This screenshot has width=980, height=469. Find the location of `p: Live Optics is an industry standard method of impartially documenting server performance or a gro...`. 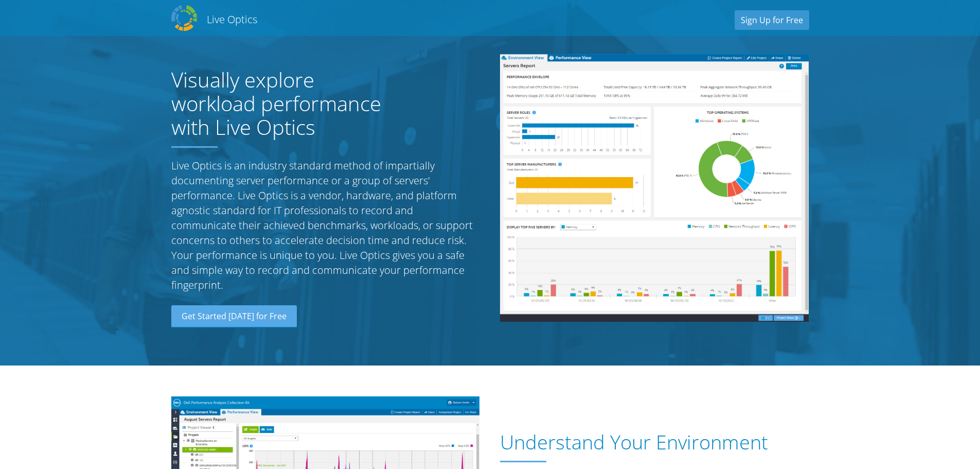

p: Live Optics is an industry standard method of impartially documenting server performance or a gro... is located at coordinates (326, 225).